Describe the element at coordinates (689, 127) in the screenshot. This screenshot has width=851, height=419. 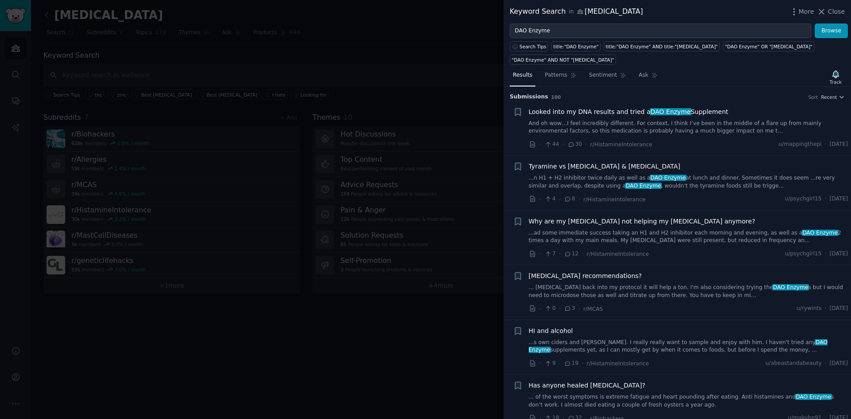
I see `a: And oh wow…I feel incredibly different. For context, I think I’ve been in the middle of a flare u...` at that location.